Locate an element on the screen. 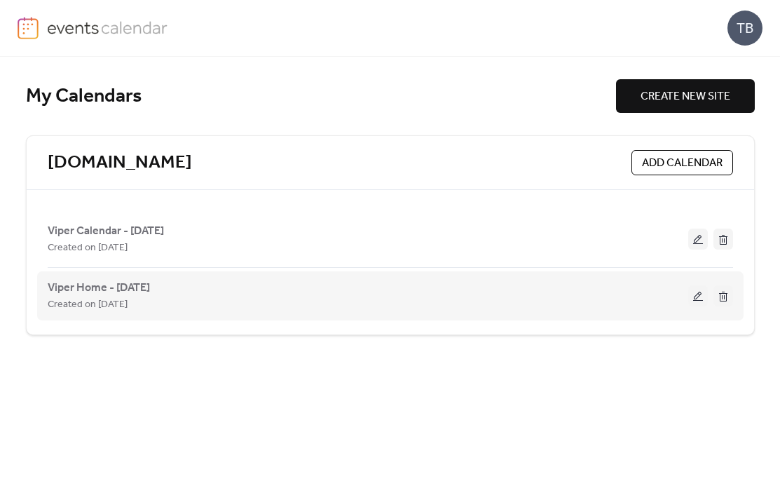  div: TB is located at coordinates (745, 28).